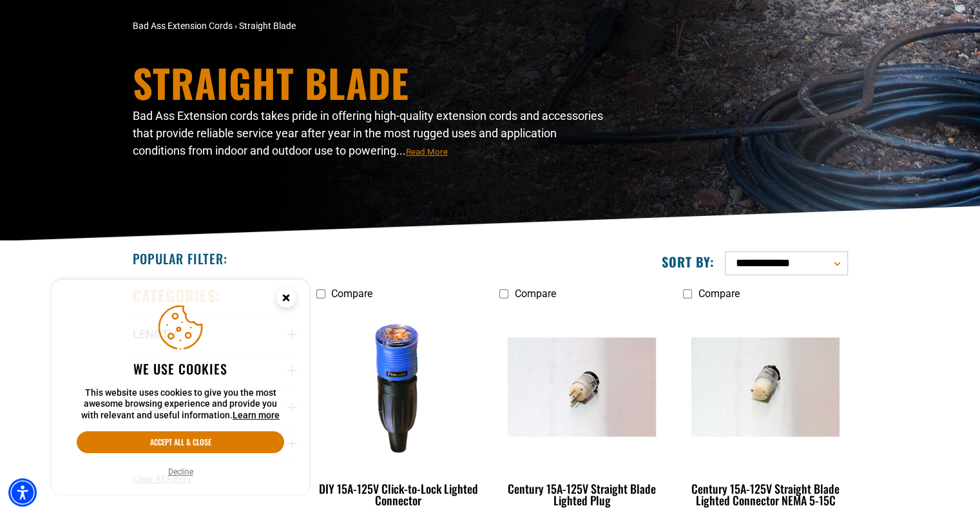 The image size is (980, 515). What do you see at coordinates (368, 133) in the screenshot?
I see `span: Bad Ass Extension cords takes pride in offering high-quality extension cords and accessories that...` at bounding box center [368, 133].